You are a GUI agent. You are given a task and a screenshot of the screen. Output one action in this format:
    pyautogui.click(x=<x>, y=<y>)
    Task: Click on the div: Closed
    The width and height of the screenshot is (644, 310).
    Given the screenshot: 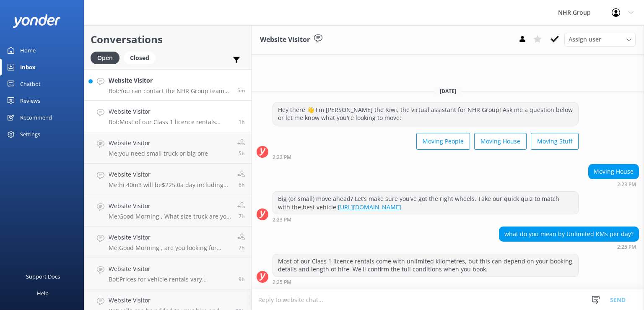 What is the action you would take?
    pyautogui.click(x=139, y=58)
    